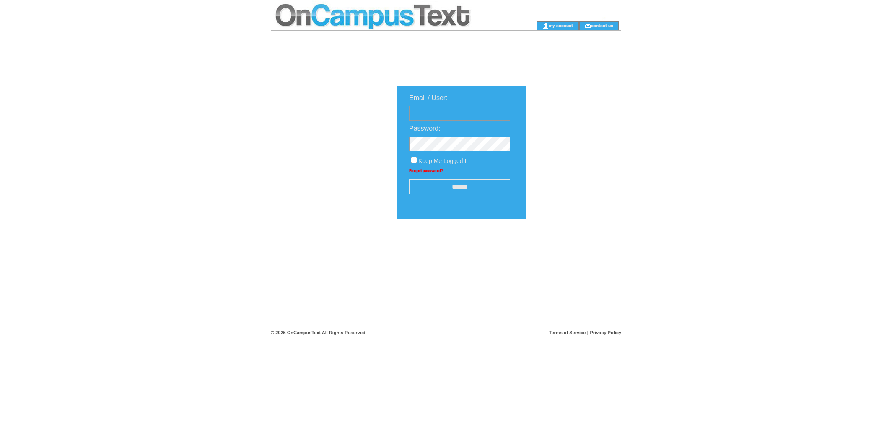 This screenshot has width=892, height=439. I want to click on span: © 2025 OnCampusText All Rights Reserved, so click(318, 333).